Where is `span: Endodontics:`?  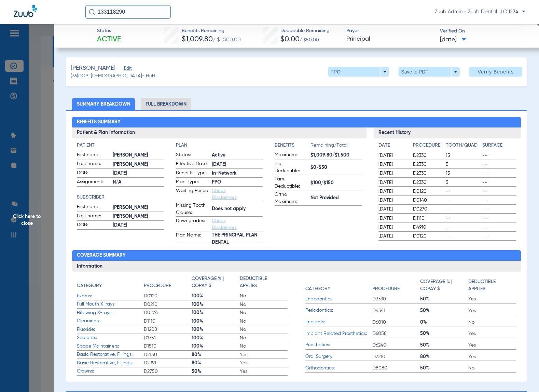
span: Endodontics: is located at coordinates (339, 299).